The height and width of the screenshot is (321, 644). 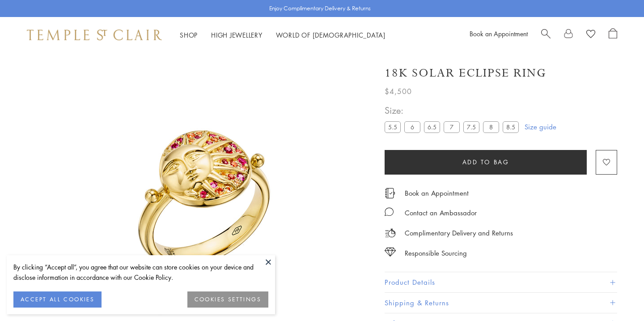 I want to click on img: MessageIcon-01_2.svg, so click(x=389, y=212).